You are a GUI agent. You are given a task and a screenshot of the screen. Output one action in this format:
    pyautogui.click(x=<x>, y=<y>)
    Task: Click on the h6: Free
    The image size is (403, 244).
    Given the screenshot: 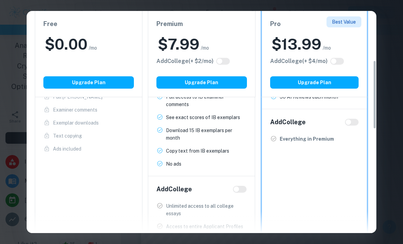 What is the action you would take?
    pyautogui.click(x=89, y=24)
    